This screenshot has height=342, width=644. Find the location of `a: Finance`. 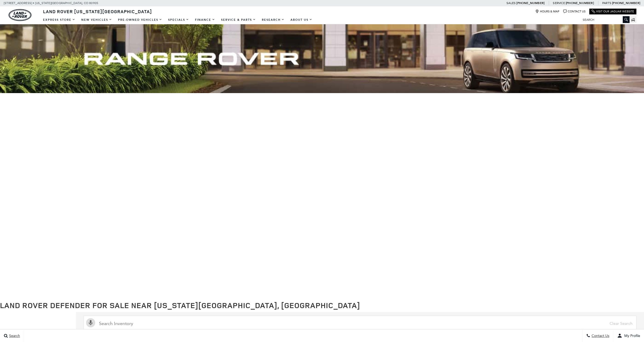

a: Finance is located at coordinates (205, 20).